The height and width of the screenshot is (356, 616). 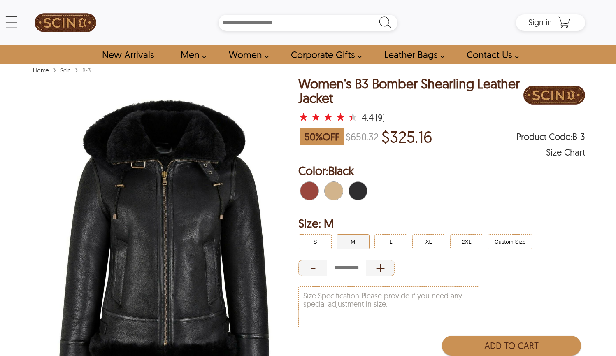 What do you see at coordinates (441, 223) in the screenshot?
I see `h2: Selected Filter by Size: M` at bounding box center [441, 223].